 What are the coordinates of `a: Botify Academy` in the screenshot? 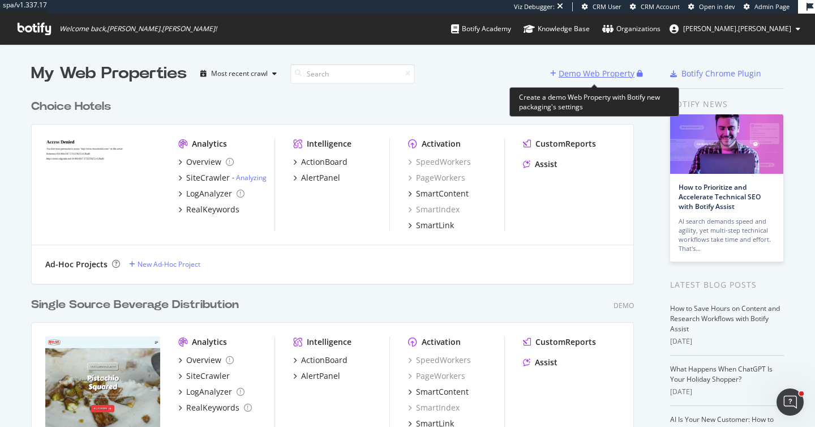 It's located at (481, 29).